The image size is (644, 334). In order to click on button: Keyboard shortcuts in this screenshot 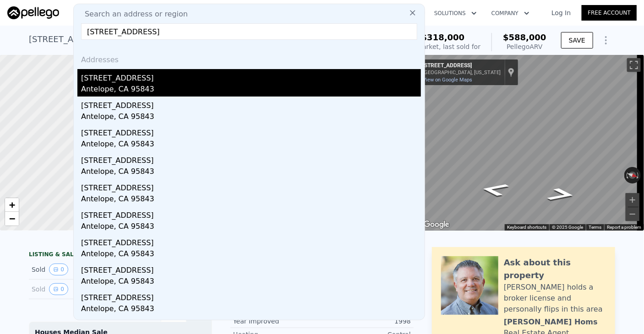, I will do `click(527, 227)`.